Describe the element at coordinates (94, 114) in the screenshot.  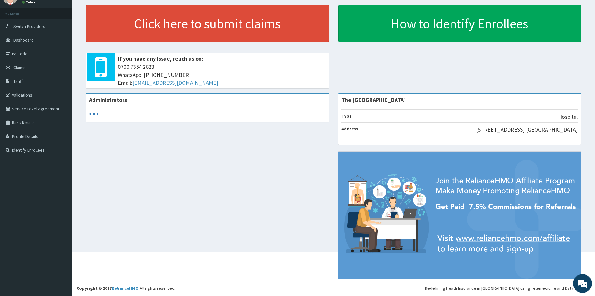
I see `svg: audio-loading` at that location.